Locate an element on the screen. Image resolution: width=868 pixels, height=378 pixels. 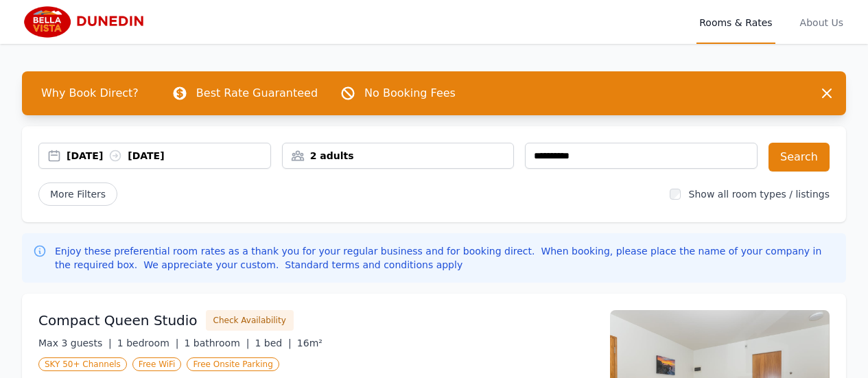
span: 1 bedroom | is located at coordinates (148, 343).